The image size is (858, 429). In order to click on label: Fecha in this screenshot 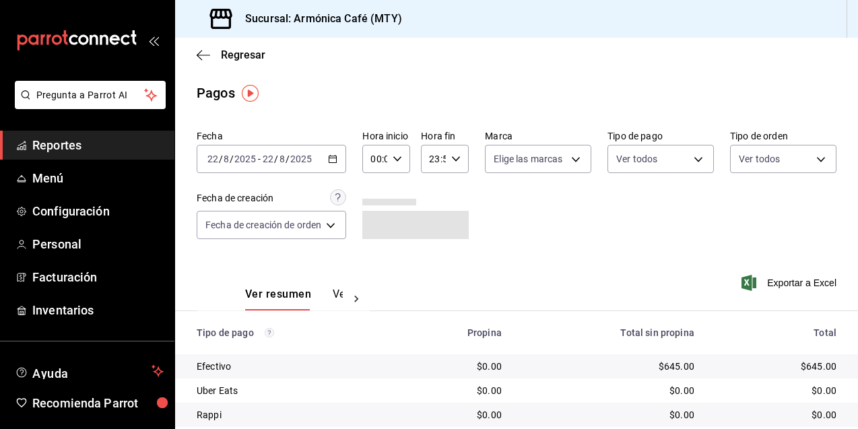, I will do `click(271, 136)`.